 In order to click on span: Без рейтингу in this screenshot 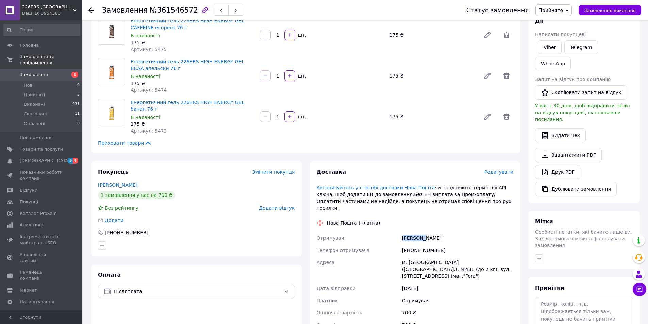, I will do `click(121, 208)`.